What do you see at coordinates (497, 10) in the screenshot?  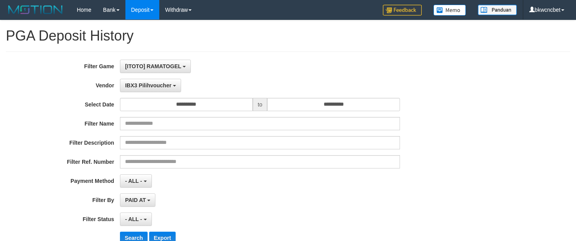 I see `img: panduan.png` at bounding box center [497, 10].